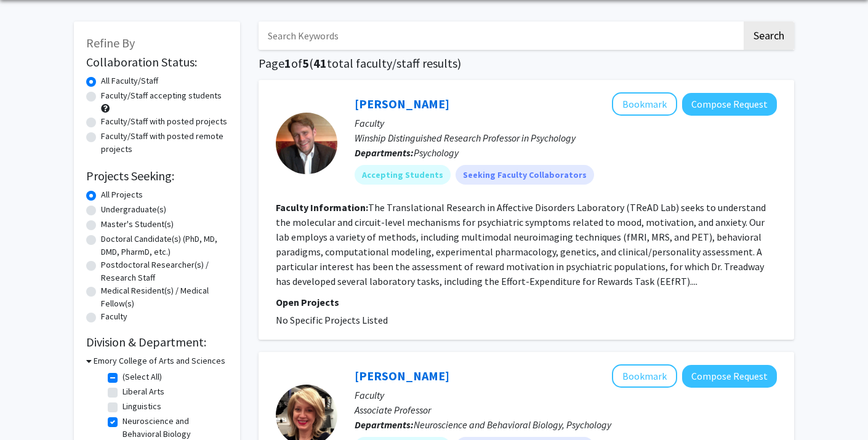  What do you see at coordinates (143, 391) in the screenshot?
I see `label: Liberal Arts` at bounding box center [143, 391].